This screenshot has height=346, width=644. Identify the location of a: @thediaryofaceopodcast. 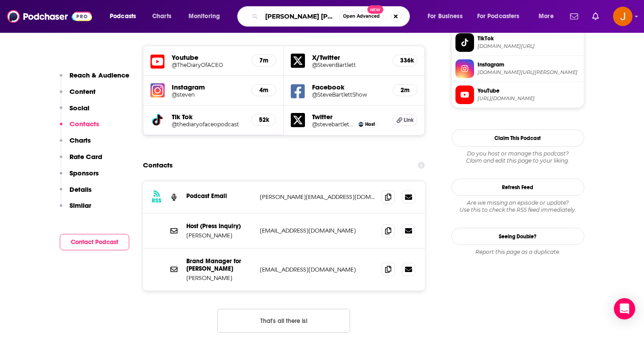
(208, 124).